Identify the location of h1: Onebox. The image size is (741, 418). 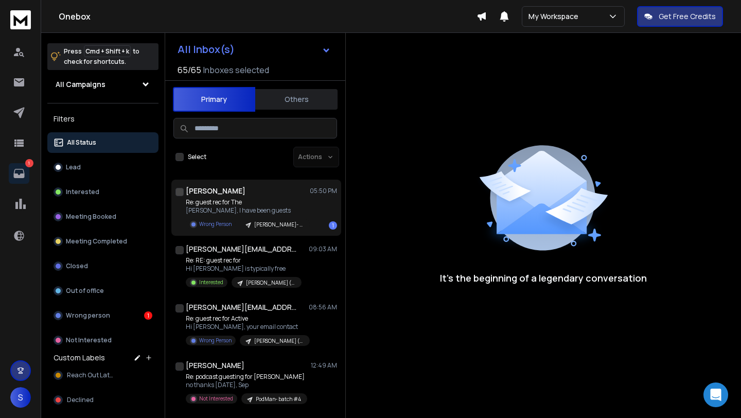
(268, 16).